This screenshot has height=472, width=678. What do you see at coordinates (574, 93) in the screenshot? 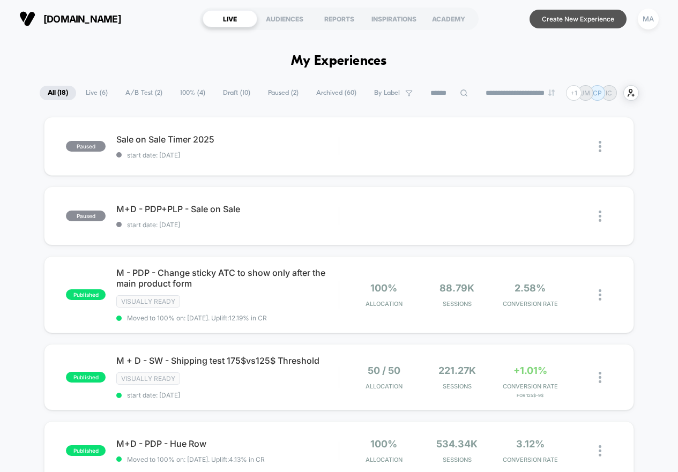
I see `div: + 1` at bounding box center [574, 93].